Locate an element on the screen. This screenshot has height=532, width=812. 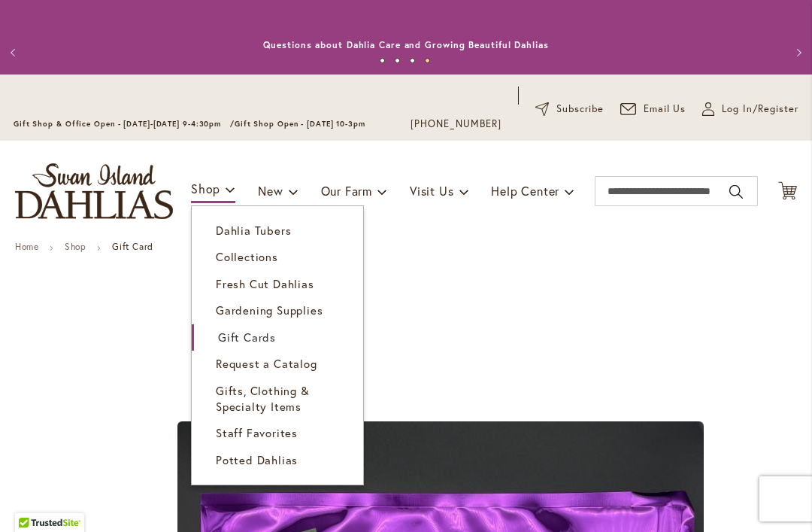
span: Email Us is located at coordinates (665, 109).